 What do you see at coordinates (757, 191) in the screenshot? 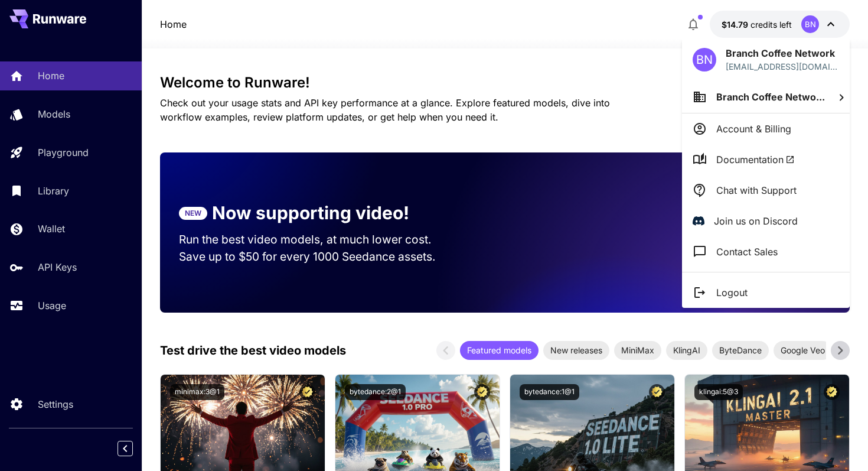
I see `p: Chat with Support` at bounding box center [757, 191].